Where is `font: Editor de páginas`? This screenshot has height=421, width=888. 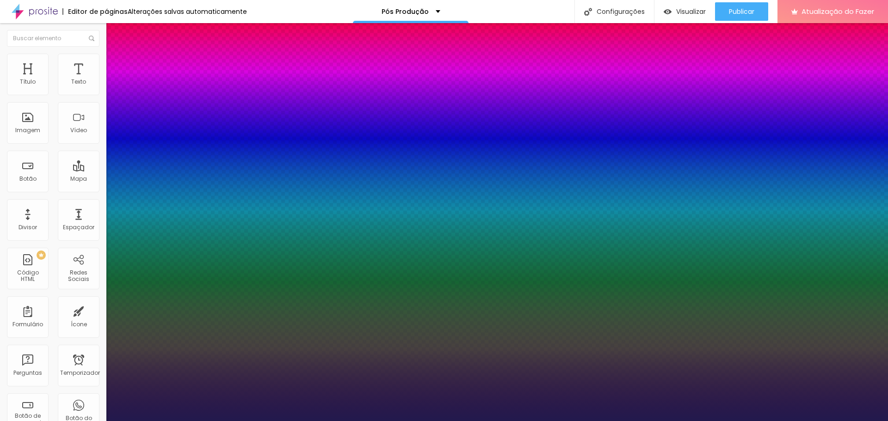
font: Editor de páginas is located at coordinates (98, 12).